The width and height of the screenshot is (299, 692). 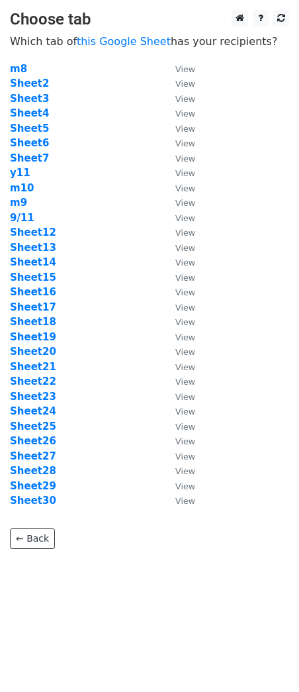 What do you see at coordinates (33, 262) in the screenshot?
I see `a: Sheet14` at bounding box center [33, 262].